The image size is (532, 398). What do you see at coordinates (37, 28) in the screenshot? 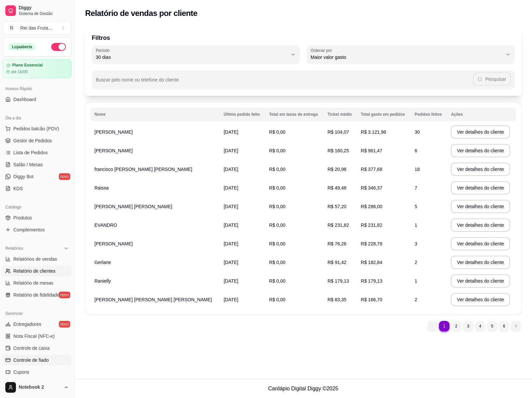
I see `button: Select a team` at bounding box center [37, 28].